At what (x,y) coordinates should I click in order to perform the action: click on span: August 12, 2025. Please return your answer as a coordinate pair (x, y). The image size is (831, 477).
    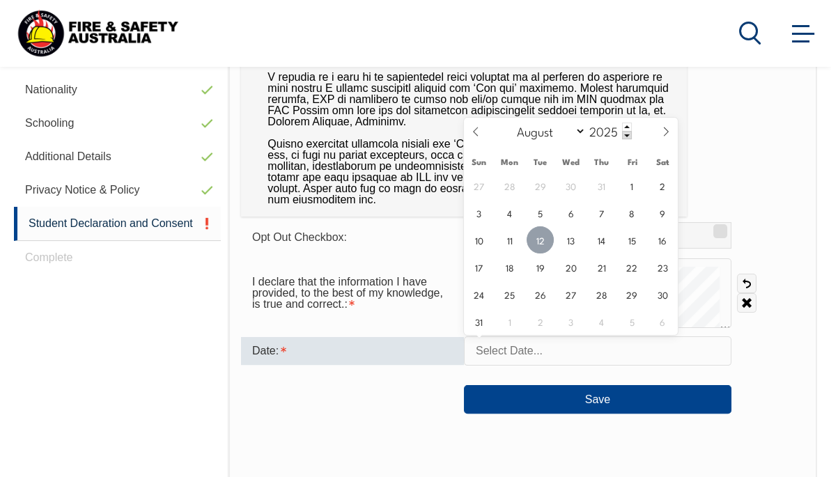
    Looking at the image, I should click on (540, 239).